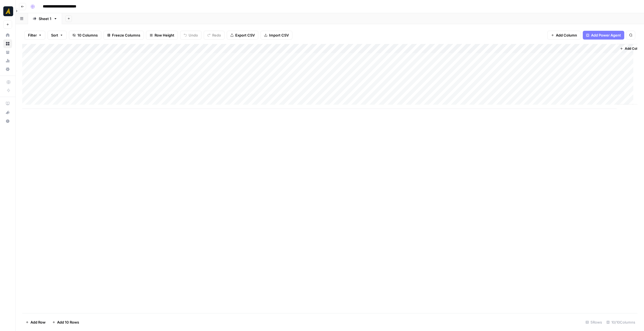 The width and height of the screenshot is (644, 331). What do you see at coordinates (8, 121) in the screenshot?
I see `button: Help + Support` at bounding box center [8, 121].